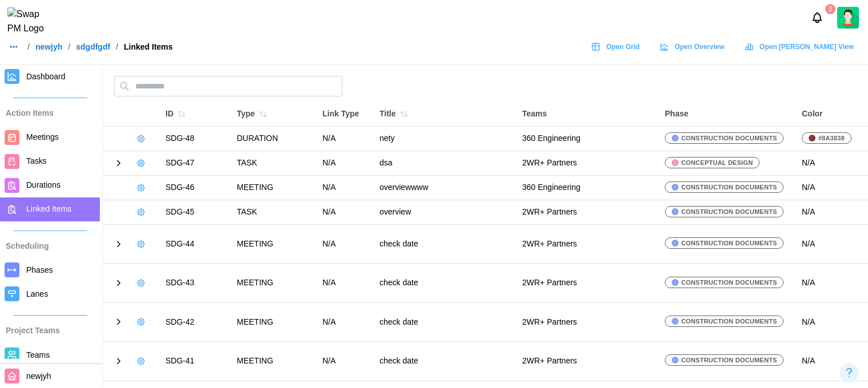 The height and width of the screenshot is (388, 868). I want to click on span: Linked Items, so click(49, 209).